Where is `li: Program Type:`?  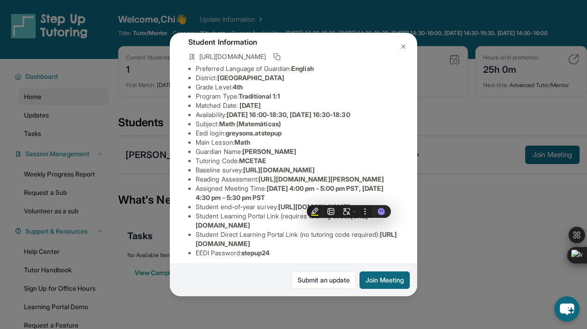
li: Program Type: is located at coordinates (297, 96).